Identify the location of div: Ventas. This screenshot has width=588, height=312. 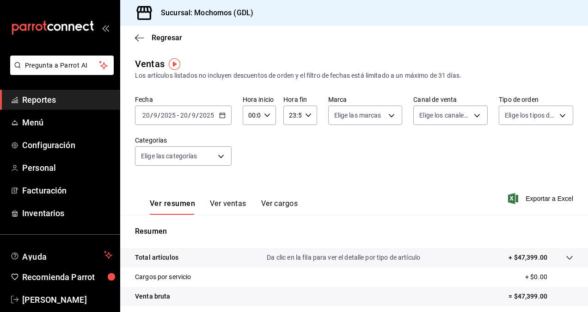
(150, 64).